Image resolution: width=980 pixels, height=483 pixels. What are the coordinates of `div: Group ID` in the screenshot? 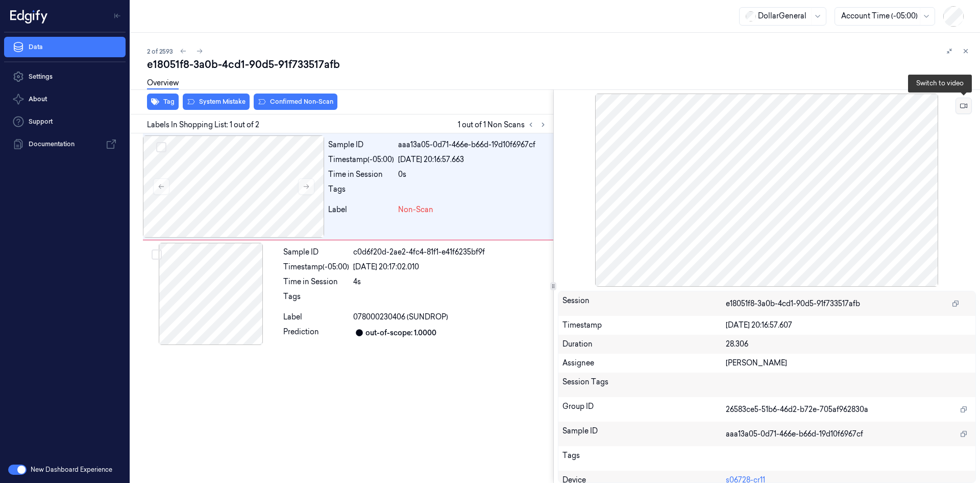 It's located at (644, 409).